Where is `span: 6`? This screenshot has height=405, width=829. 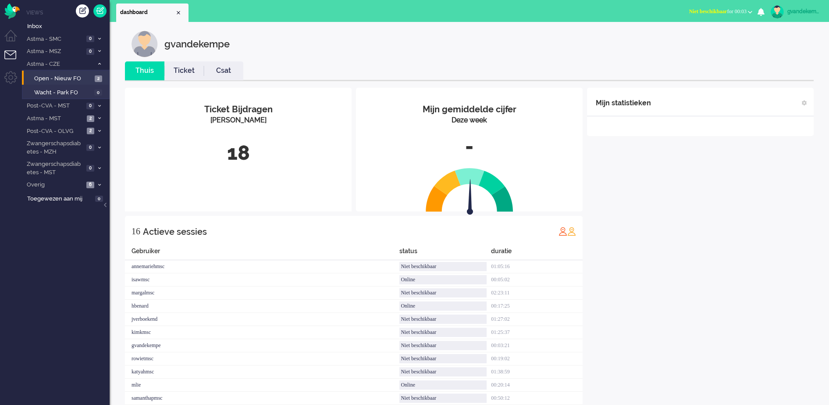 span: 6 is located at coordinates (90, 185).